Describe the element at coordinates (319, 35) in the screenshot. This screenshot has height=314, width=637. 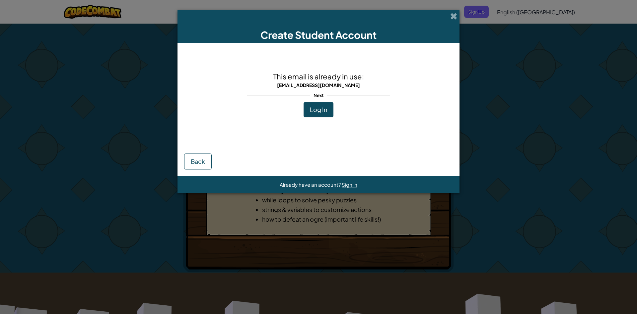
I see `span: Create Student Account` at that location.